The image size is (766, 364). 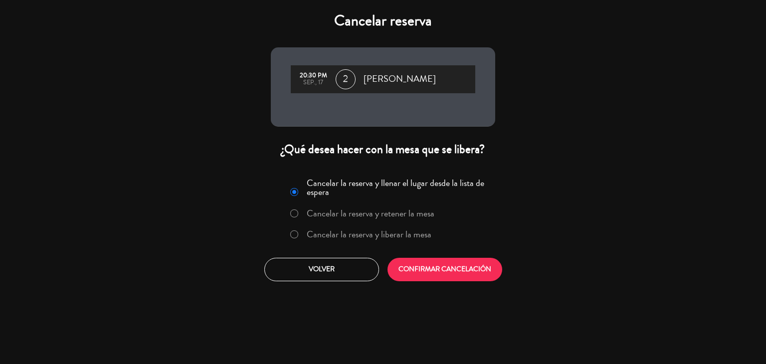 What do you see at coordinates (383, 21) in the screenshot?
I see `h4: Cancelar reserva` at bounding box center [383, 21].